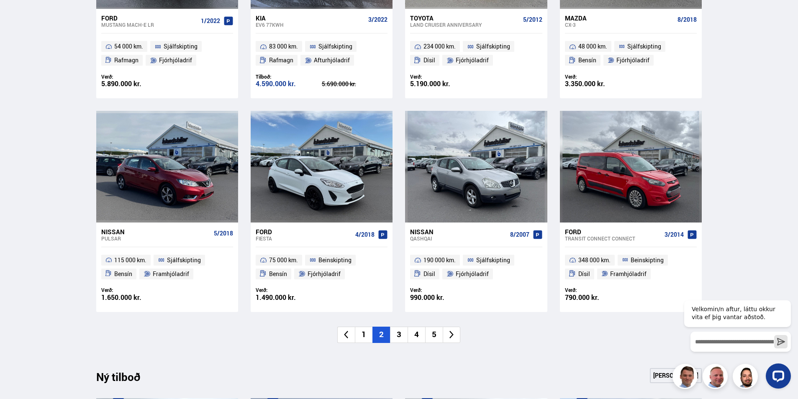  What do you see at coordinates (476, 54) in the screenshot?
I see `a: Toyota Land Cruiser ANNIVERSARY 5/2012 234 000 km. Sjálfskipting Dísil Fjórhjóladrif Verð: 5.190....` at bounding box center [476, 54].